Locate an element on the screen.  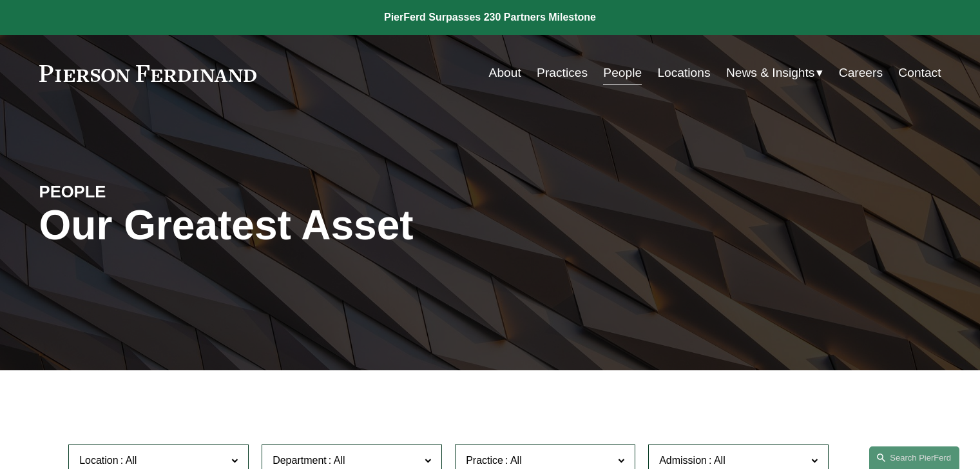
a: About is located at coordinates (505, 73).